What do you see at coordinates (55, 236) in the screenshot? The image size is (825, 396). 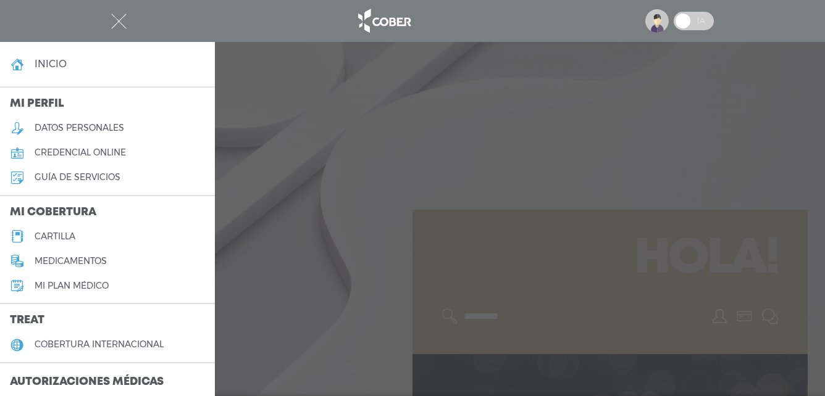 I see `h5: cartilla` at bounding box center [55, 236].